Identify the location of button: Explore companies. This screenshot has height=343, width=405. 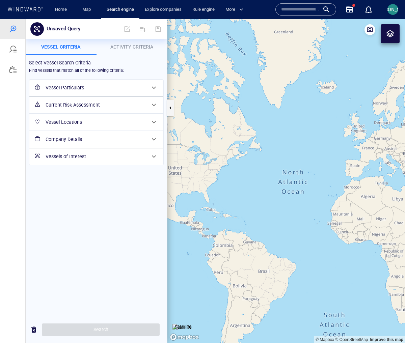
(163, 9).